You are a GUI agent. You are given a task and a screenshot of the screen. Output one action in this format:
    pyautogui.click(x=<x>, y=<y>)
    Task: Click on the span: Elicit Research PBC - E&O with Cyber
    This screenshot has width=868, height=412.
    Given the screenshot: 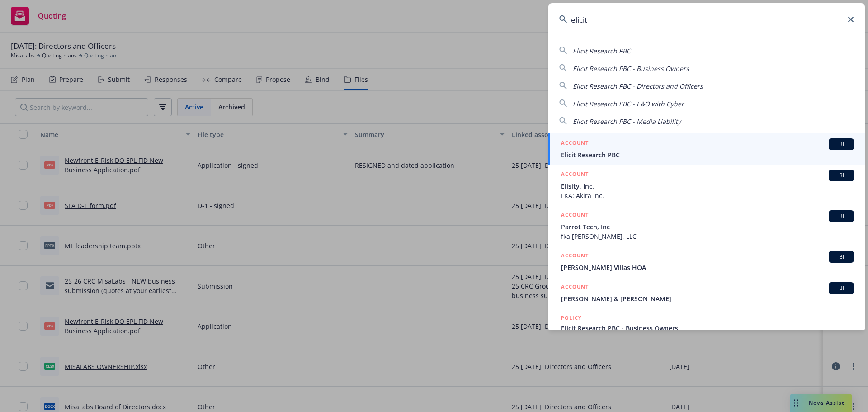 What is the action you would take?
    pyautogui.click(x=628, y=103)
    